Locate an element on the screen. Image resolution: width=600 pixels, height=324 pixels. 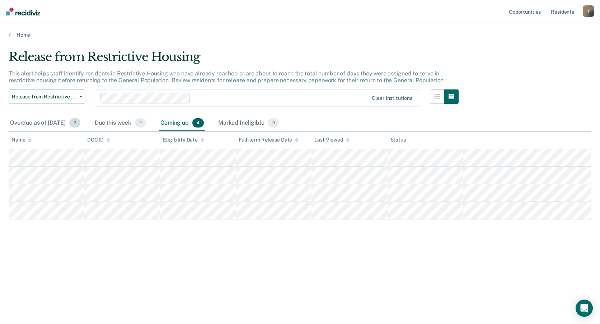
a: Home is located at coordinates (300, 35).